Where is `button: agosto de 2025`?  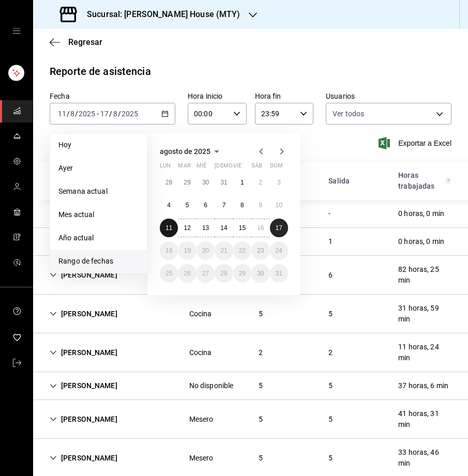
button: agosto de 2025 is located at coordinates (191, 152).